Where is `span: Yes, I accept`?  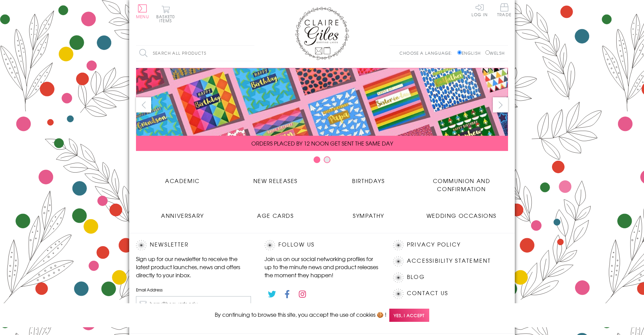
span: Yes, I accept is located at coordinates (409, 315).